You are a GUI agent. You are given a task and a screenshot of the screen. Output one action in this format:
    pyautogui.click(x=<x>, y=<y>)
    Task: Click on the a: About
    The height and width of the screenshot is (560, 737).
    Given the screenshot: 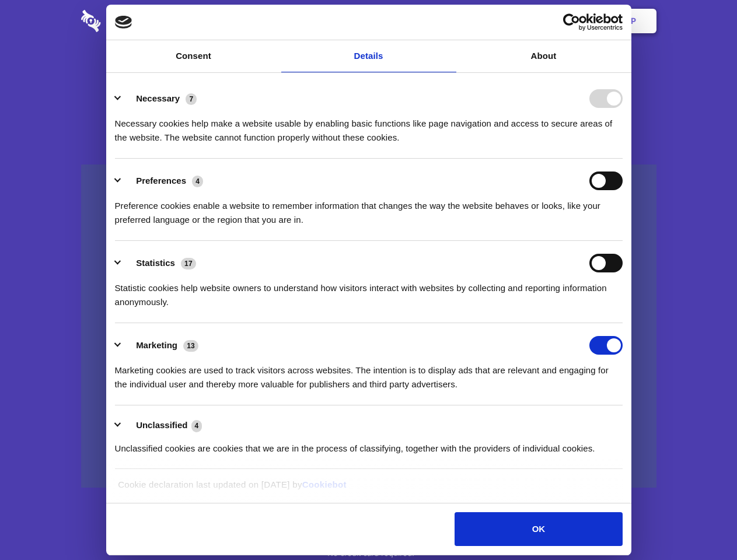 What is the action you would take?
    pyautogui.click(x=544, y=56)
    